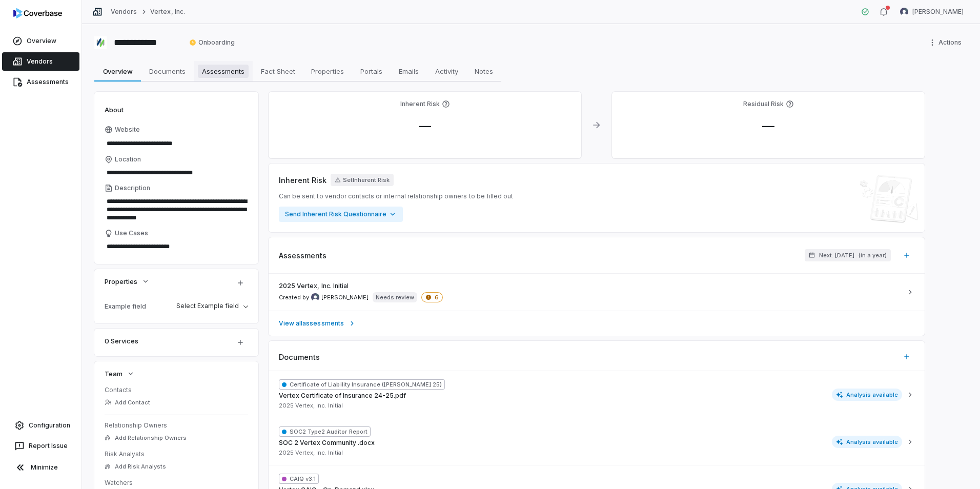 The height and width of the screenshot is (489, 980). I want to click on span: Report Issue, so click(48, 446).